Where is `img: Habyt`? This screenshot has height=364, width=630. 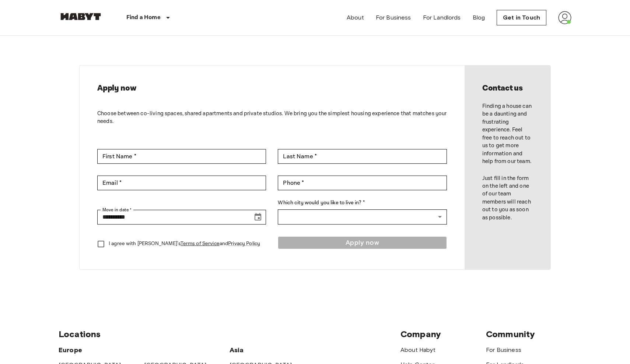
img: Habyt is located at coordinates (81, 17).